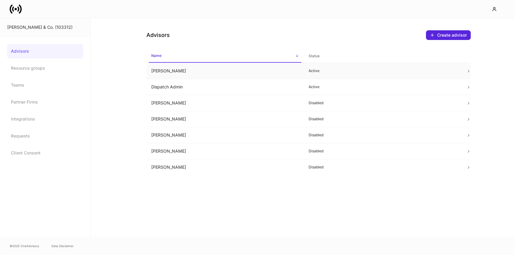 The image size is (514, 255). I want to click on td: Dispatch Admin, so click(225, 87).